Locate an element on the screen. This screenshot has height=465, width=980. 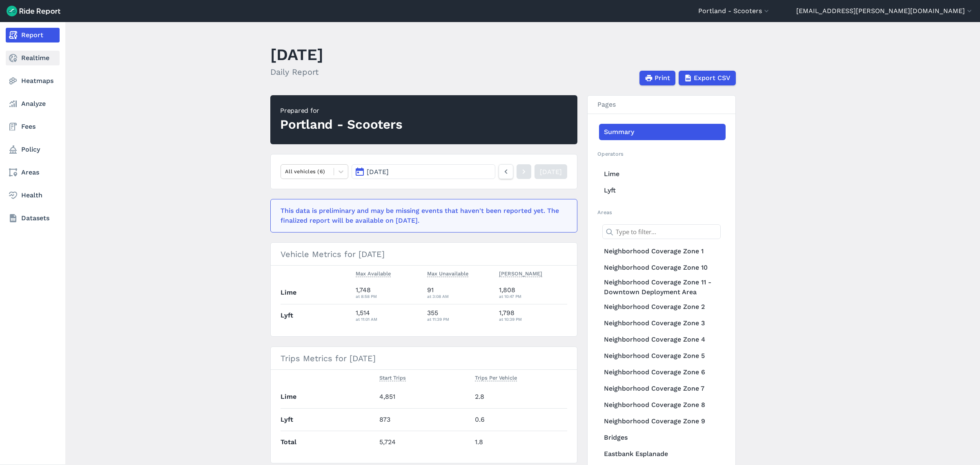
a: Neighborhood Coverage Zone 4 is located at coordinates (662, 340).